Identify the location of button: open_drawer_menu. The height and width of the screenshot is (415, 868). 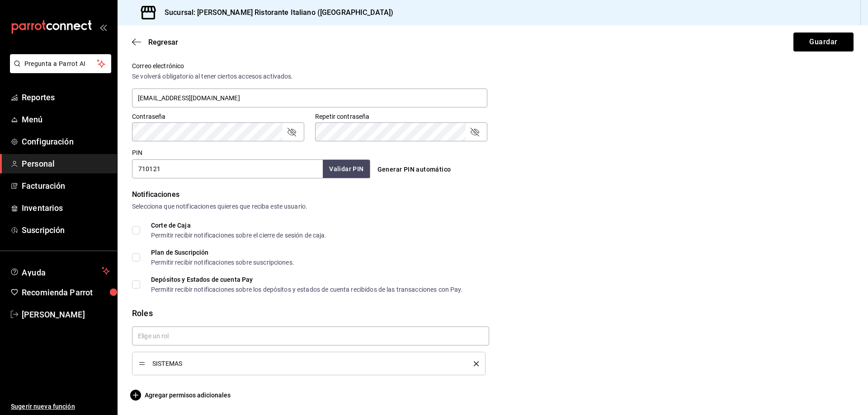
(103, 27).